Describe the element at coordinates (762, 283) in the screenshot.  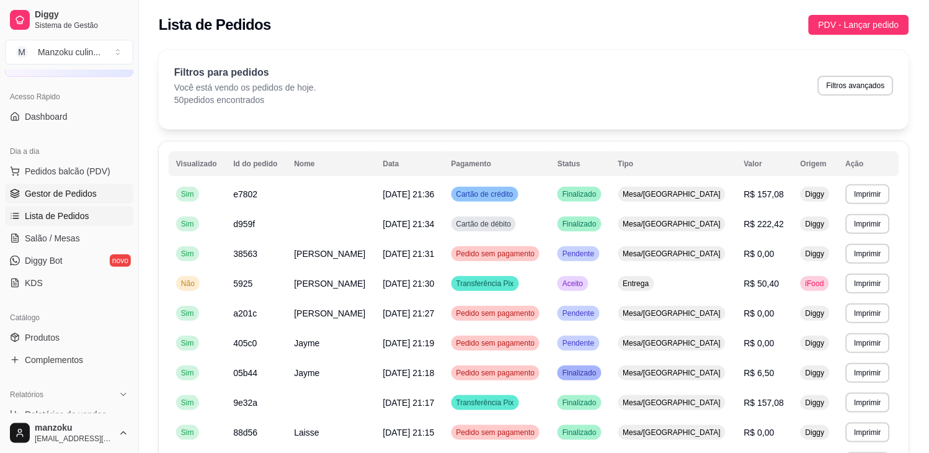
I see `span: R$ 50,40` at that location.